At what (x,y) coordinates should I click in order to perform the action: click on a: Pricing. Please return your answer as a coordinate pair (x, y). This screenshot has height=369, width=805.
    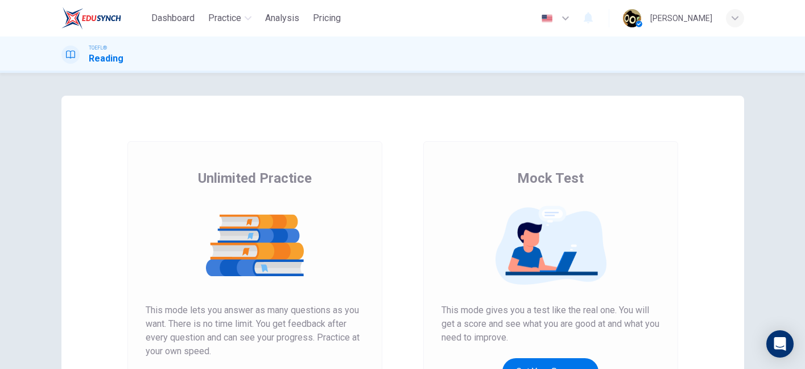
    Looking at the image, I should click on (327, 18).